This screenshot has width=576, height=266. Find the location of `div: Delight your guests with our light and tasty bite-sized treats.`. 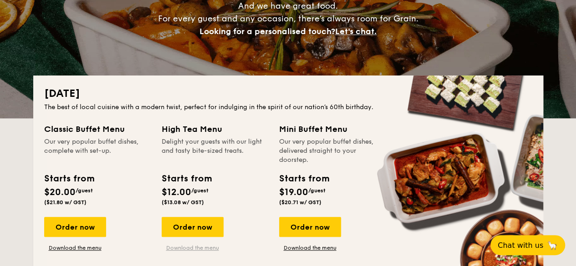

div: Delight your guests with our light and tasty bite-sized treats. is located at coordinates (215, 151).